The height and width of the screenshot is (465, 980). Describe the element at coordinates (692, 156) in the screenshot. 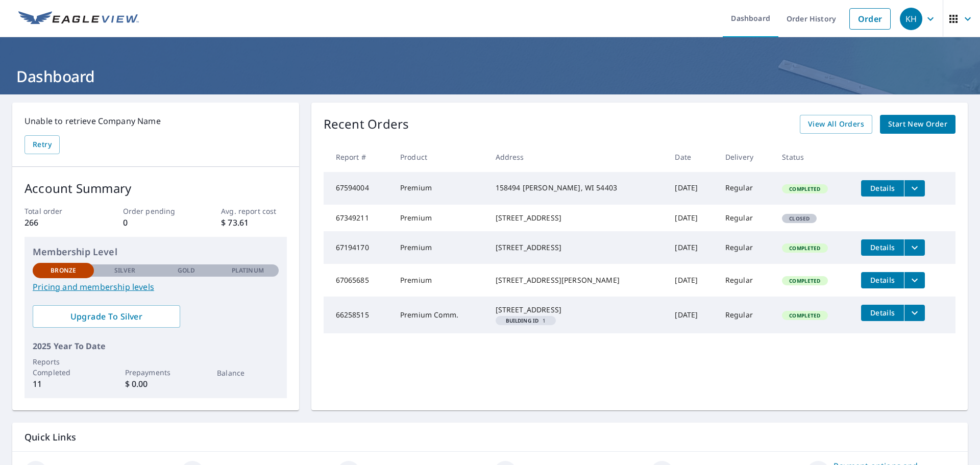

I see `th: Date` at that location.